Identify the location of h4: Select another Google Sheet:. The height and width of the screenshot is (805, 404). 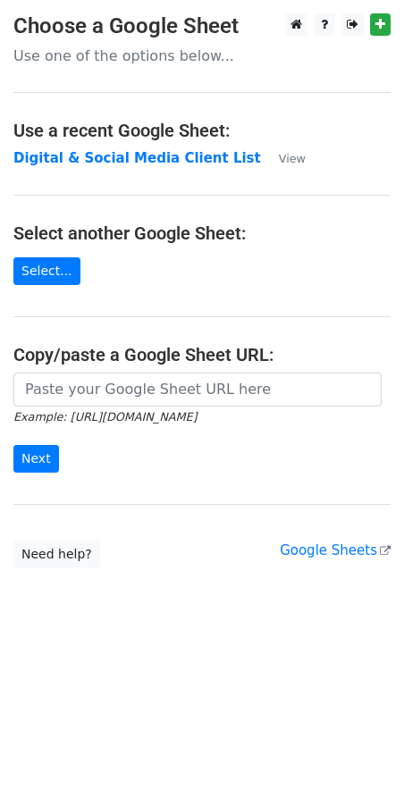
(202, 233).